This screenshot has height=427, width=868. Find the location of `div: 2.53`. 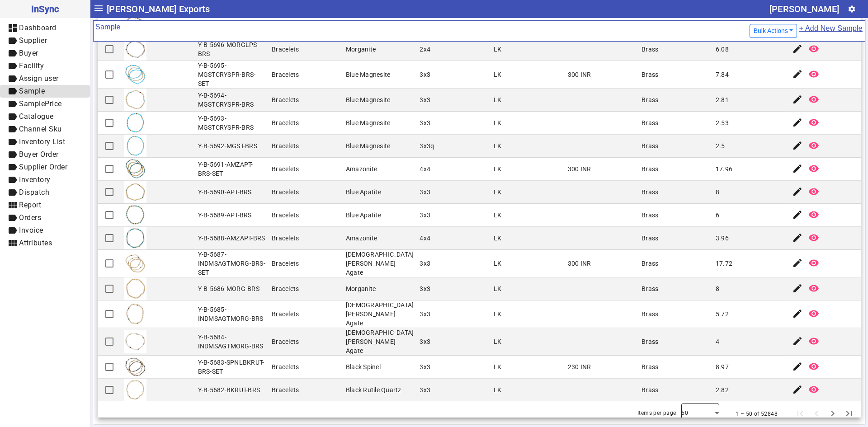

div: 2.53 is located at coordinates (722, 123).